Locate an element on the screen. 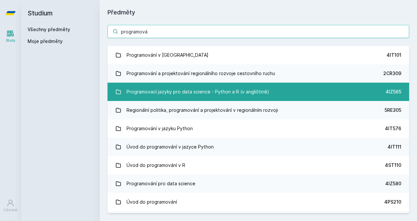 Image resolution: width=417 pixels, height=221 pixels. a: Uživatel is located at coordinates (11, 206).